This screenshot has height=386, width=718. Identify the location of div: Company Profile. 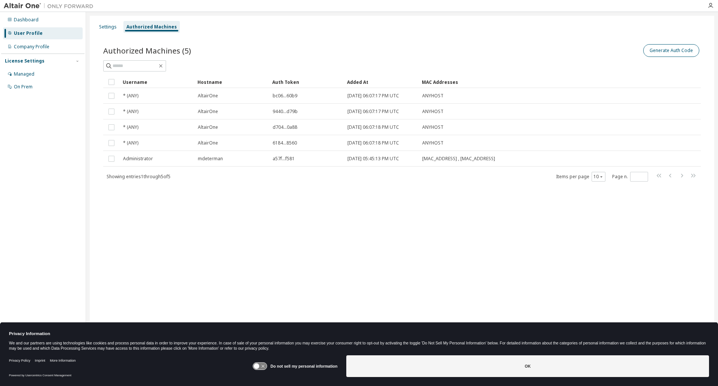
(31, 47).